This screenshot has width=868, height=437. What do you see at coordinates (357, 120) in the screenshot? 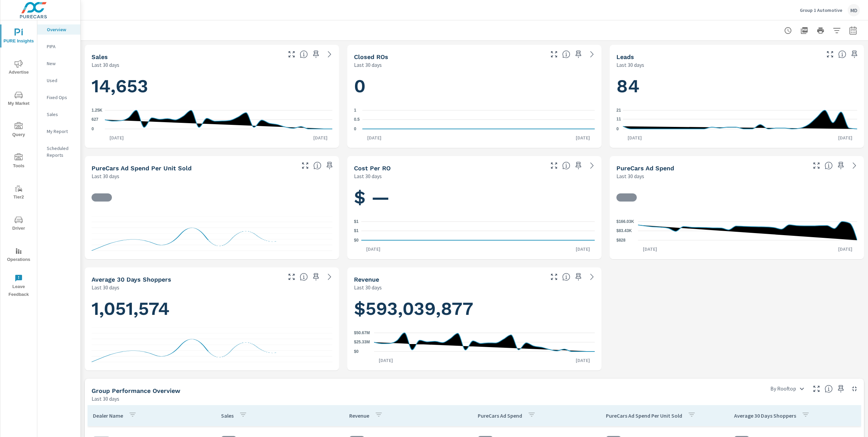
I see `text: 0.5` at bounding box center [357, 120].